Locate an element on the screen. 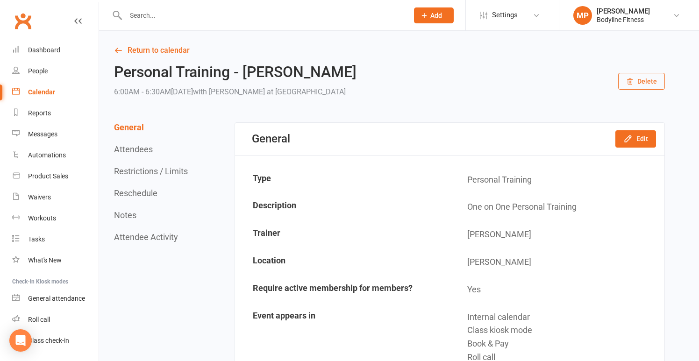 The height and width of the screenshot is (361, 699). td: Yes is located at coordinates (557, 290).